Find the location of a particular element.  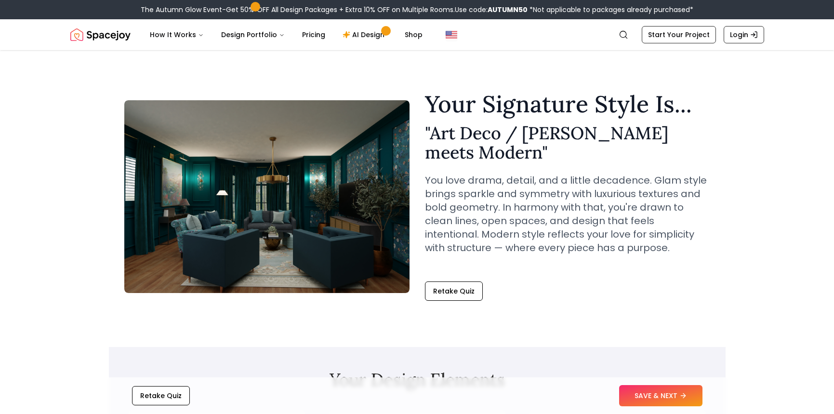

img: United States is located at coordinates (451, 35).